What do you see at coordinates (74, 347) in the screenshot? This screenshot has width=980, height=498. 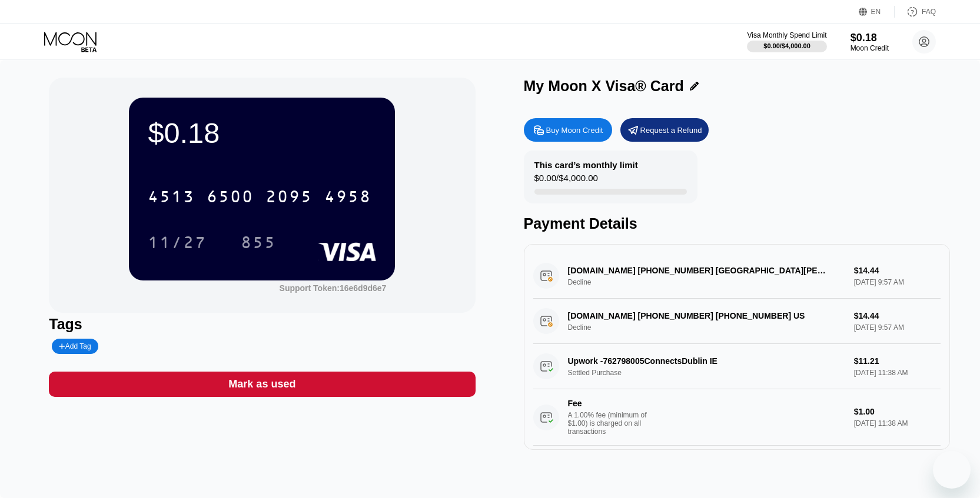 I see `div: Add Tag` at bounding box center [74, 347].